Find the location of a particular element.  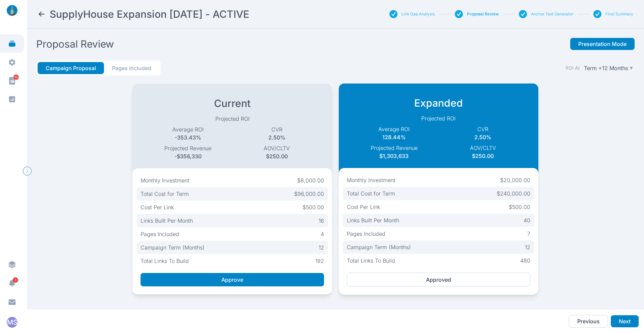

button: Next is located at coordinates (624, 321).